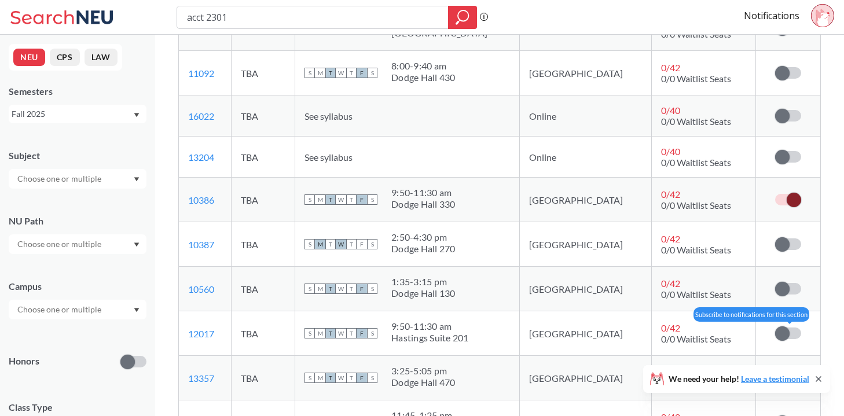  Describe the element at coordinates (423, 294) in the screenshot. I see `div: Dodge Hall 130` at that location.